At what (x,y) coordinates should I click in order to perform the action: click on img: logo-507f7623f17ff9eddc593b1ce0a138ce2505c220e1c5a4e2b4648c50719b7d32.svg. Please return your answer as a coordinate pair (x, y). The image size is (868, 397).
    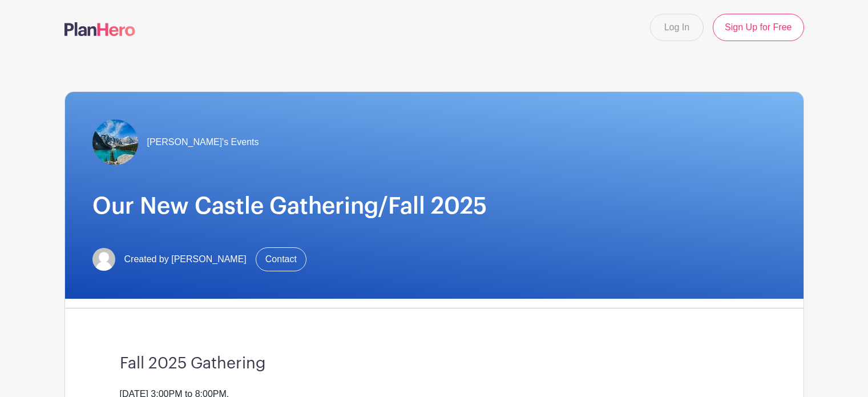
    Looking at the image, I should click on (100, 29).